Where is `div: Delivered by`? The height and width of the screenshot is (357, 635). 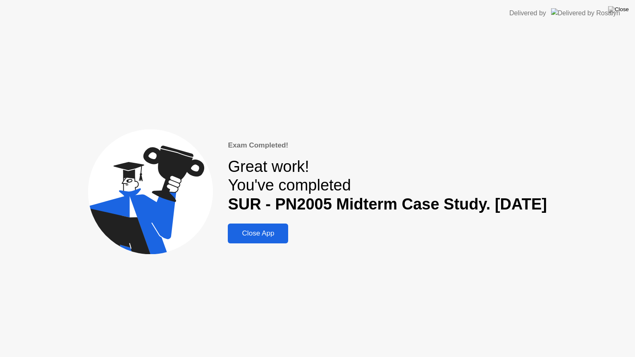 div: Delivered by is located at coordinates (528, 13).